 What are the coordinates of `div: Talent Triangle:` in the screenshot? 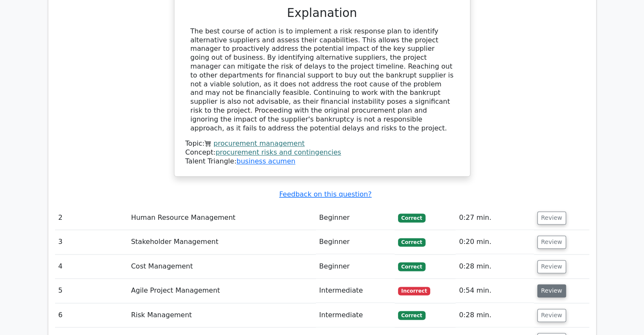 It's located at (323, 152).